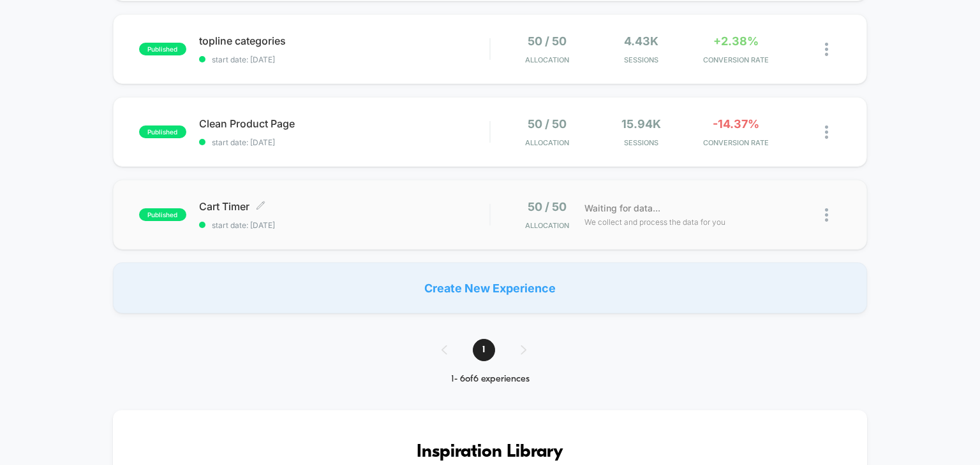 This screenshot has height=465, width=980. Describe the element at coordinates (655, 222) in the screenshot. I see `span: We collect and process the data for you` at that location.